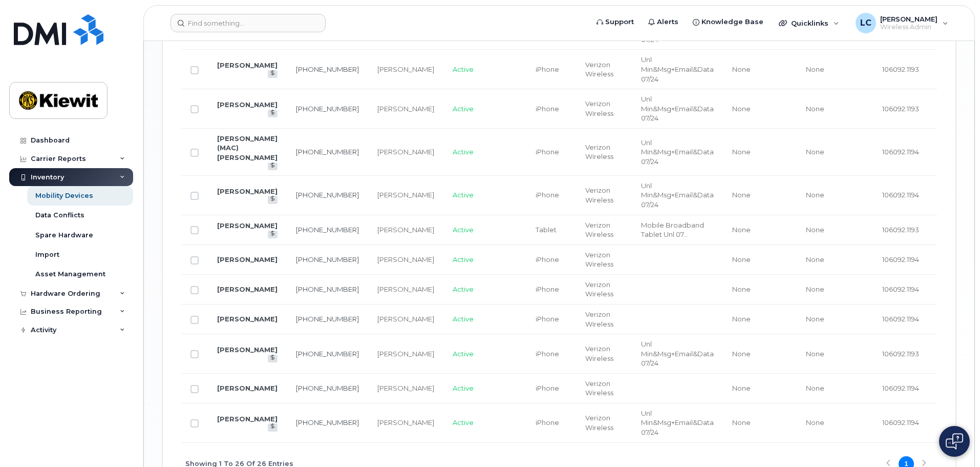 The image size is (980, 467). Describe the element at coordinates (909, 27) in the screenshot. I see `span: Wireless Admin` at that location.